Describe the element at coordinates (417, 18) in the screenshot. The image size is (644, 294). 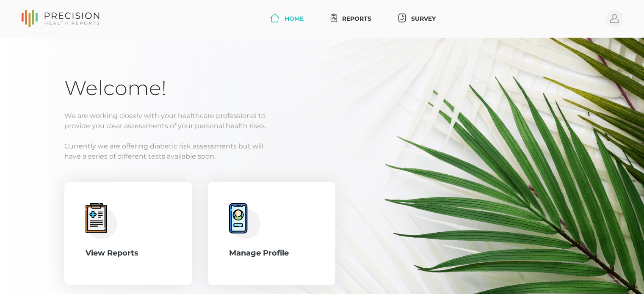
I see `a: Survey` at that location.